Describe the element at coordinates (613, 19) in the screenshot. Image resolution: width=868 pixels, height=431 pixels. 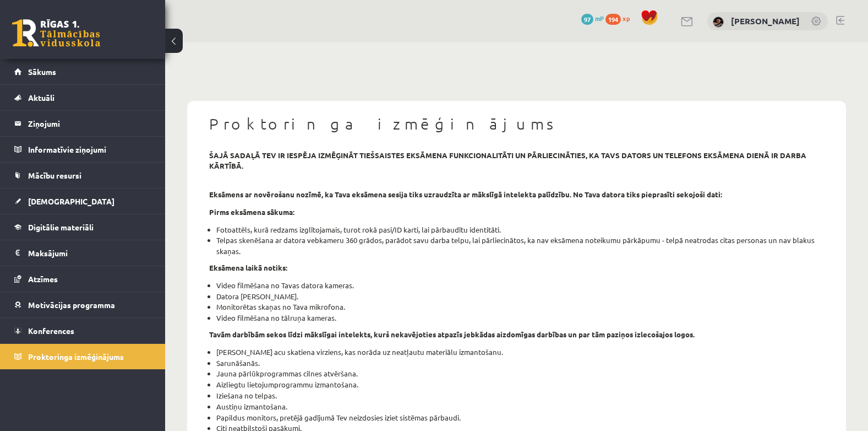
I see `span: 194` at that location.